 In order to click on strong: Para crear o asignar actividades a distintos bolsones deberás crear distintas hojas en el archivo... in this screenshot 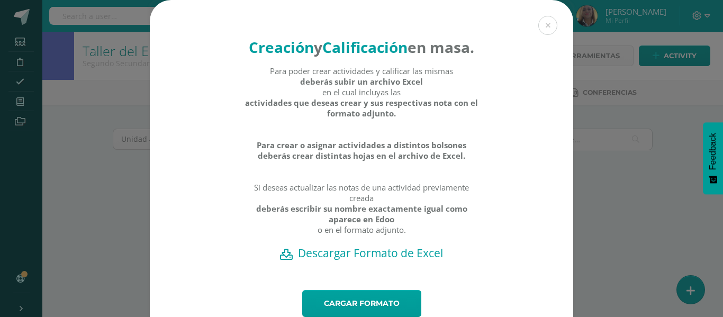, I will do `click(361, 150)`.